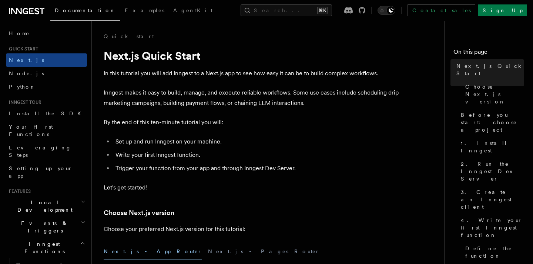 This screenshot has width=533, height=264. Describe the element at coordinates (46, 172) in the screenshot. I see `a: Setting up your app` at that location.